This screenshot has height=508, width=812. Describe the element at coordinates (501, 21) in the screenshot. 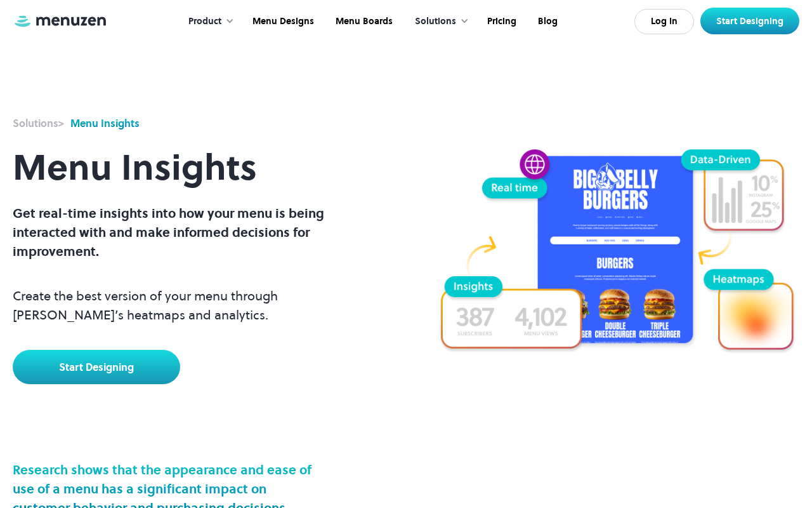

I see `a: Pricing` at that location.